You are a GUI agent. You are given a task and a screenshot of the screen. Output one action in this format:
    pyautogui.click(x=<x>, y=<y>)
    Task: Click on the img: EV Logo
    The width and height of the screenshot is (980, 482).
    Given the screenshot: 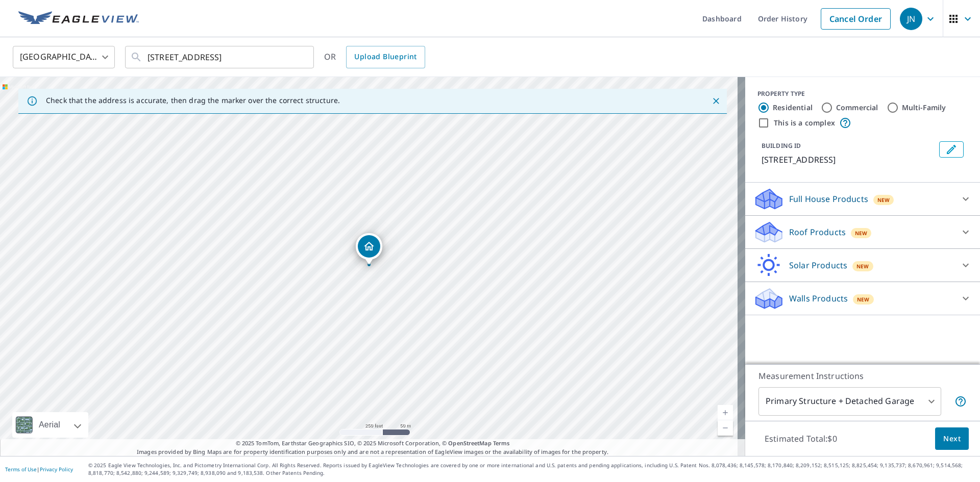 What is the action you would take?
    pyautogui.click(x=79, y=19)
    